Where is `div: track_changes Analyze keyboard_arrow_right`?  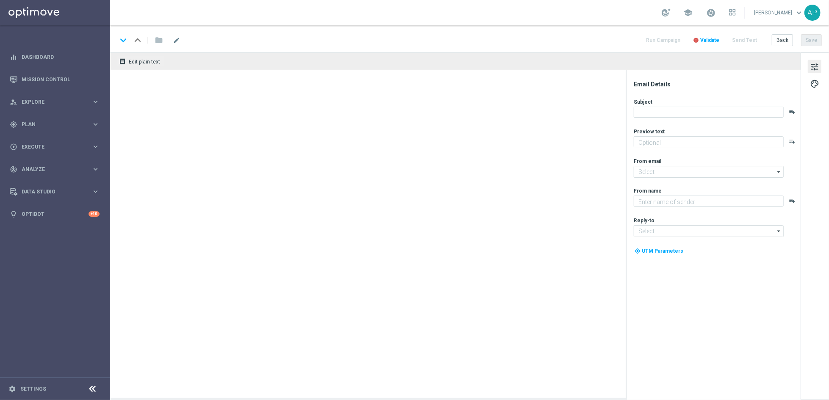
div: track_changes Analyze keyboard_arrow_right is located at coordinates (55, 169).